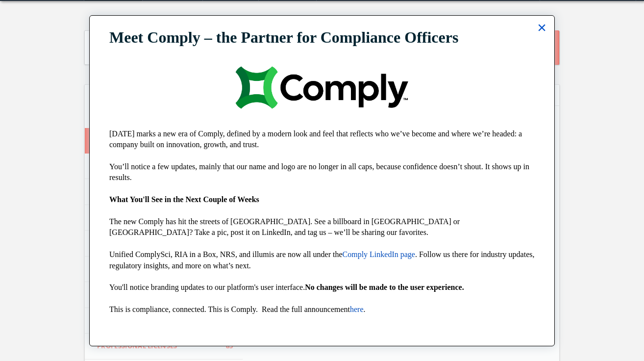 Image resolution: width=644 pixels, height=361 pixels. Describe the element at coordinates (323, 260) in the screenshot. I see `span: . Follow us there for industry updates, regulatory insights, and more on what’s next.` at that location.